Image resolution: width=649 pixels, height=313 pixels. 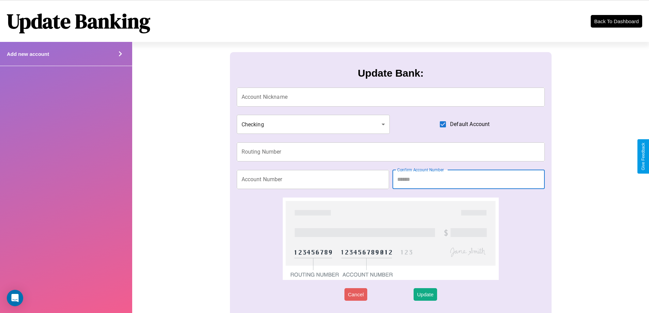 What do you see at coordinates (616, 21) in the screenshot?
I see `button: Back To Dashboard` at bounding box center [616, 21].